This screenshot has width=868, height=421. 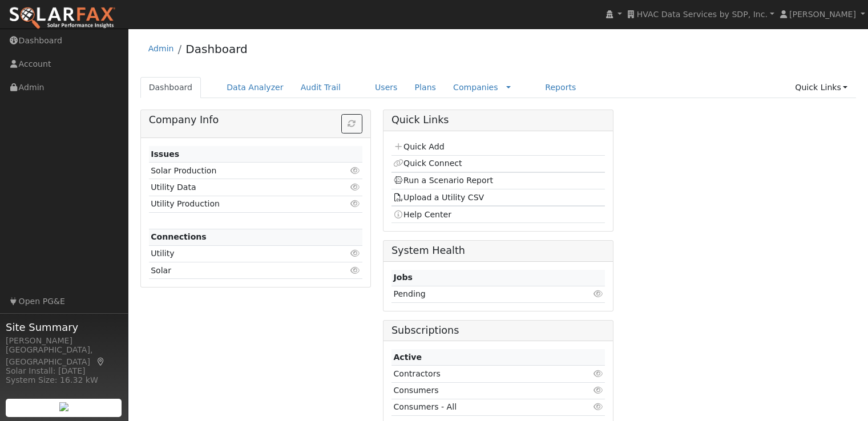 What do you see at coordinates (101, 362) in the screenshot?
I see `a: Map` at bounding box center [101, 362].